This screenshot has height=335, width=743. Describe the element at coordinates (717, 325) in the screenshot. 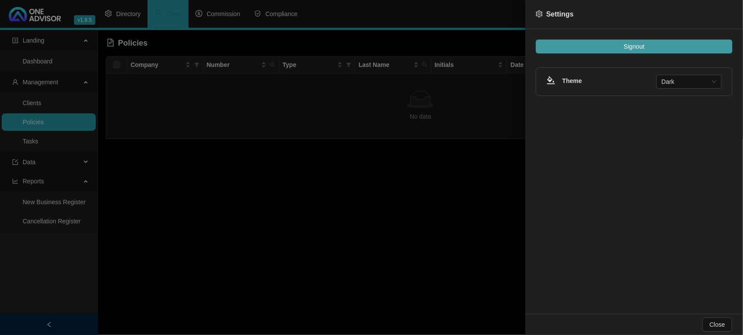

I see `span: Close` at that location.